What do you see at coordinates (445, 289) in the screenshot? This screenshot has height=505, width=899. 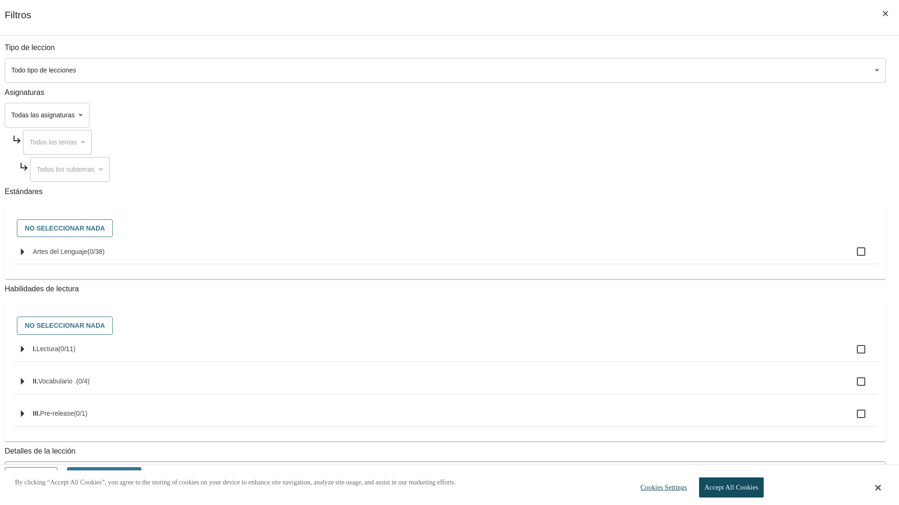 I see `p: Habilidades de lectura` at bounding box center [445, 289].